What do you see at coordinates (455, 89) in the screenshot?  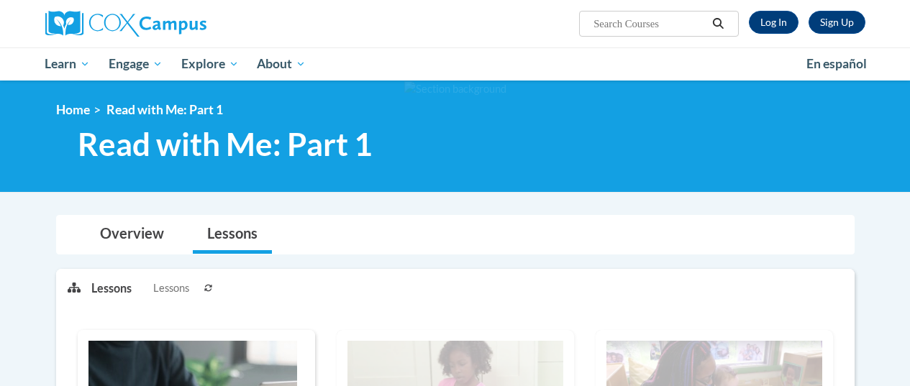 I see `img: Section background` at bounding box center [455, 89].